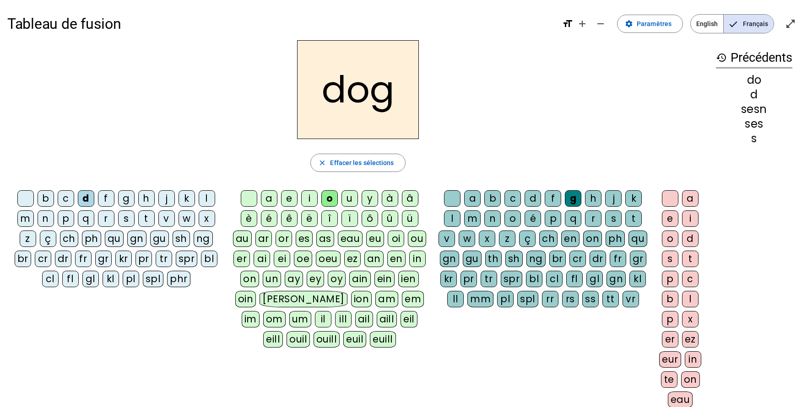 The height and width of the screenshot is (407, 807). Describe the element at coordinates (578, 259) in the screenshot. I see `div: cr` at that location.